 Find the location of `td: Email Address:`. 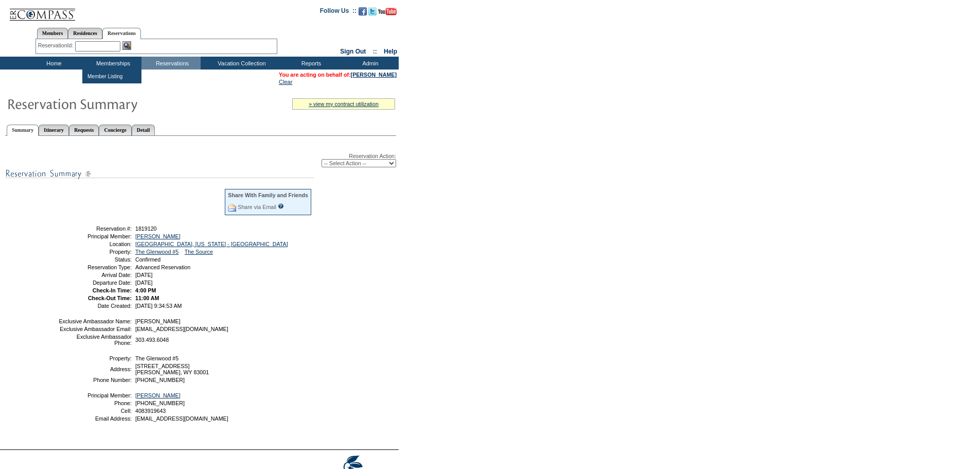

td: Email Address: is located at coordinates (95, 419).